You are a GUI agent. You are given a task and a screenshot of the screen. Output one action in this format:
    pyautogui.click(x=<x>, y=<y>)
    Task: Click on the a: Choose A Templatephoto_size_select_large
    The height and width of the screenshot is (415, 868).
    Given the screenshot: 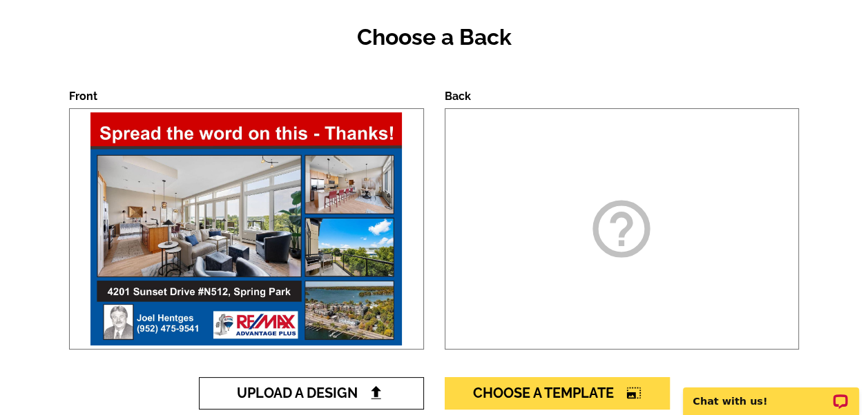 What is the action you would take?
    pyautogui.click(x=557, y=393)
    